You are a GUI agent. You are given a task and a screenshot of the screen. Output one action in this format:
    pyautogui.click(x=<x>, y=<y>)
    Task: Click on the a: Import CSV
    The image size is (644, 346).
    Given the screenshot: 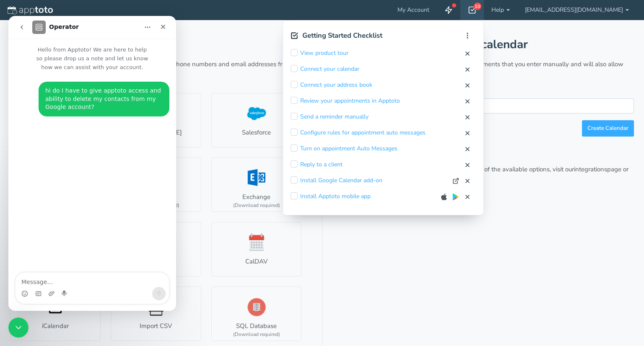 What is the action you would take?
    pyautogui.click(x=156, y=314)
    